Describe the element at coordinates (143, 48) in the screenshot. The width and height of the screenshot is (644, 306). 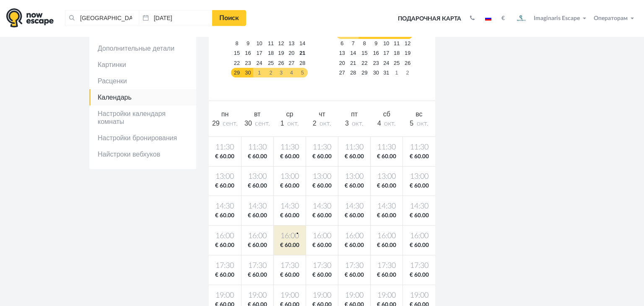
I see `a: Дополнительные детали` at that location.